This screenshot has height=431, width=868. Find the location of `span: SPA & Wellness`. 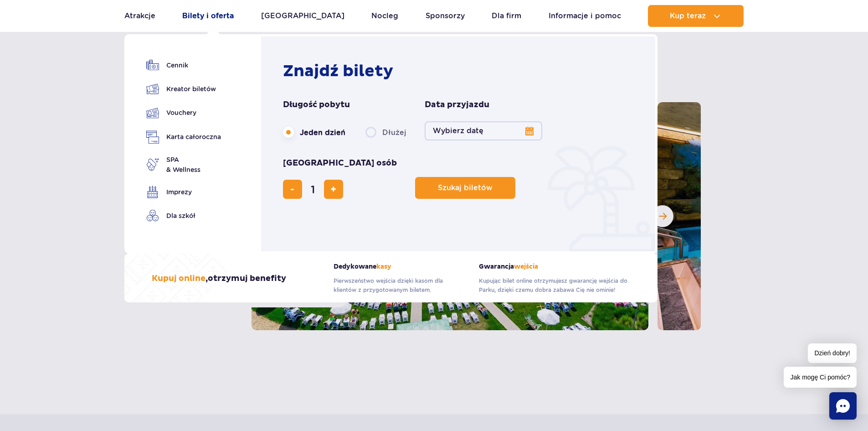

span: SPA & Wellness is located at coordinates (183, 164).